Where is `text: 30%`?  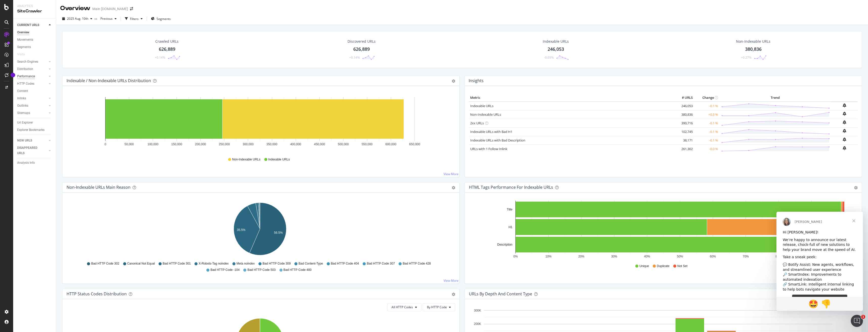 text: 30% is located at coordinates (614, 257).